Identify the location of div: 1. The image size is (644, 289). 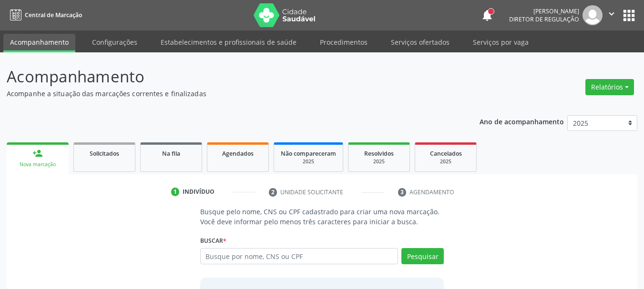
(175, 192).